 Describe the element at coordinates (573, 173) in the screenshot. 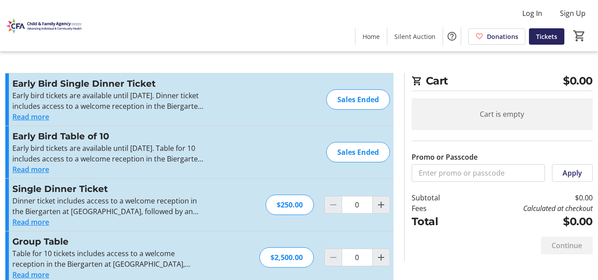

I see `span: Apply` at that location.